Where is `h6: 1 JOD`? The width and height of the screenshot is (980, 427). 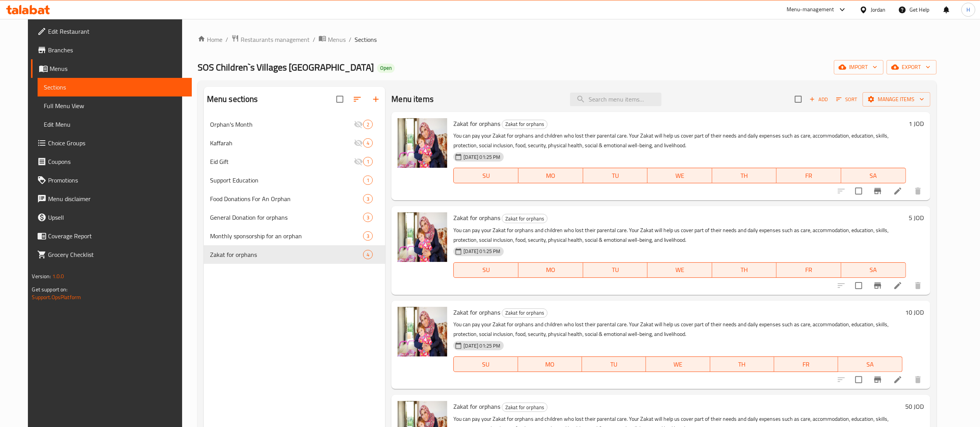
h6: 1 JOD is located at coordinates (916, 123).